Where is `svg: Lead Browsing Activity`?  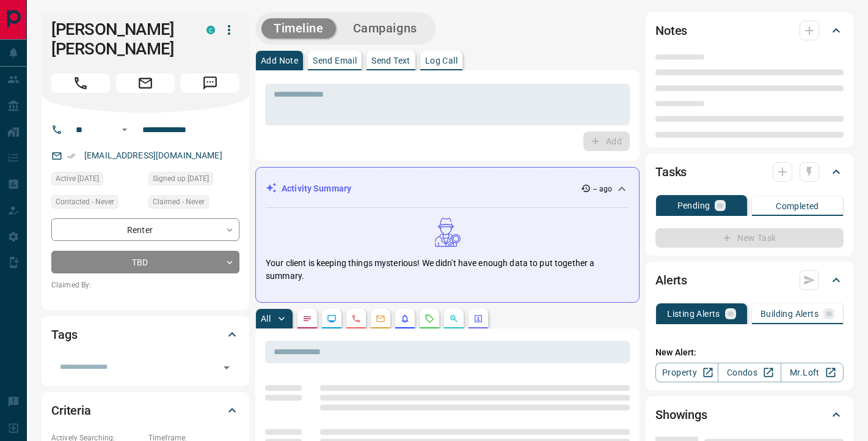
svg: Lead Browsing Activity is located at coordinates (331, 319).